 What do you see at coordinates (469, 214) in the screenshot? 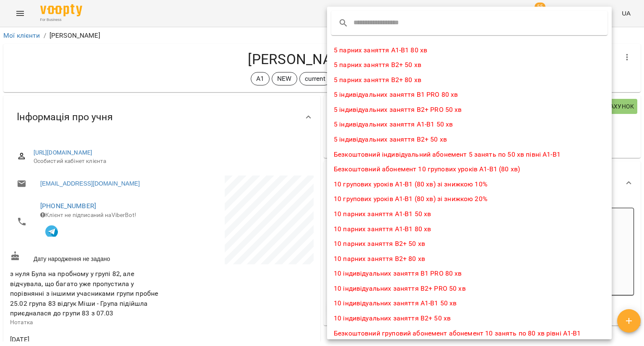
I see `li: 10 парних заняття А1-В1 50 хв` at bounding box center [469, 214].